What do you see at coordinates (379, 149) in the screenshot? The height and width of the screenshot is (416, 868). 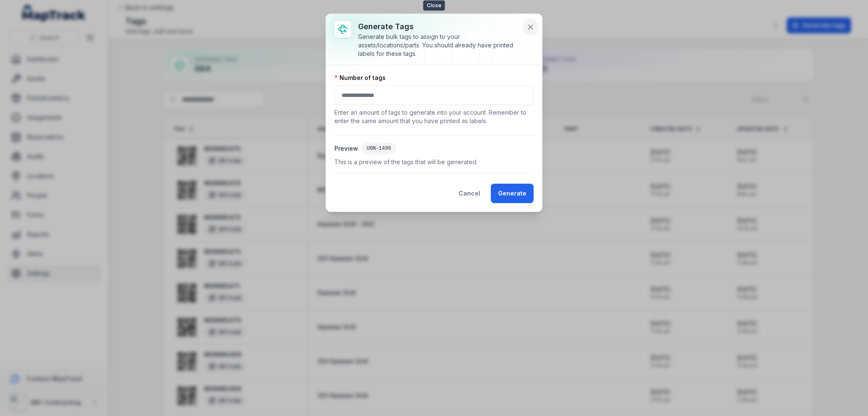 I see `div: UON-1496` at bounding box center [379, 149].